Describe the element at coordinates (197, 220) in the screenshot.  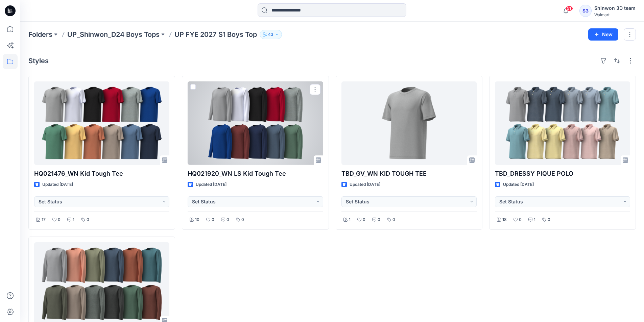
I see `p: 10` at that location.